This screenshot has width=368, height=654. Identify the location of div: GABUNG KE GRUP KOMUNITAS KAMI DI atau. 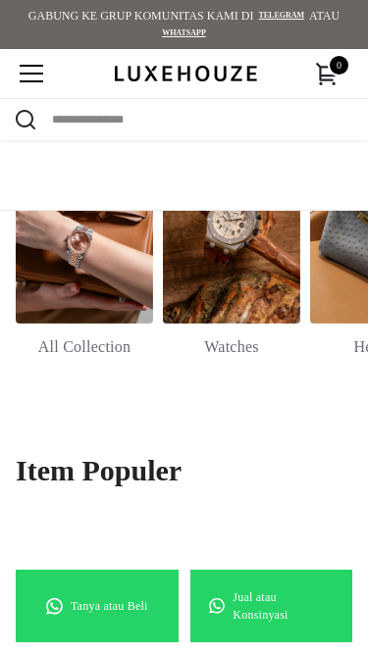
(183, 25).